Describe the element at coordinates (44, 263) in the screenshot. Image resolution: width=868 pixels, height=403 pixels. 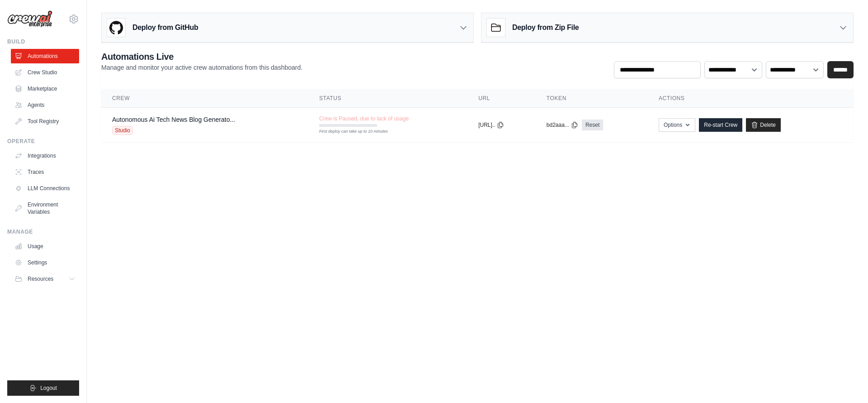
I see `a: Settings` at that location.